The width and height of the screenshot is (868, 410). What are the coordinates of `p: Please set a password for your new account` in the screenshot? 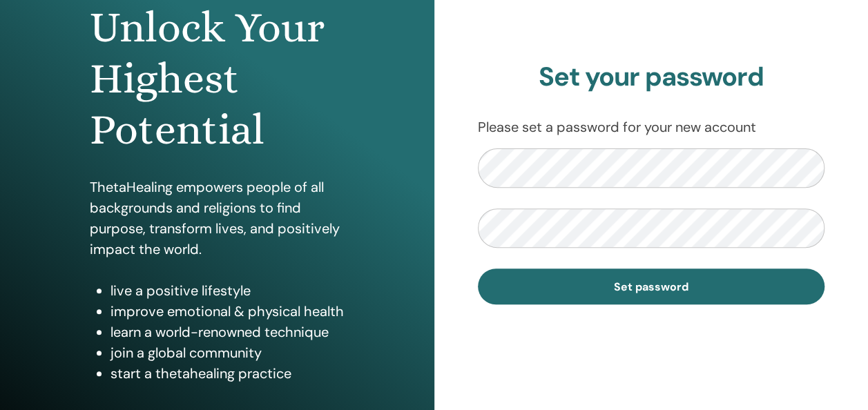 It's located at (651, 127).